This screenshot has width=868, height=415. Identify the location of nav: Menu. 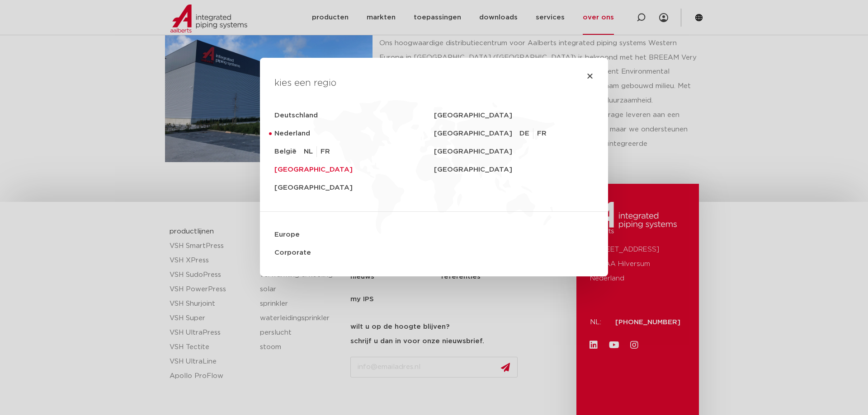
(434, 184).